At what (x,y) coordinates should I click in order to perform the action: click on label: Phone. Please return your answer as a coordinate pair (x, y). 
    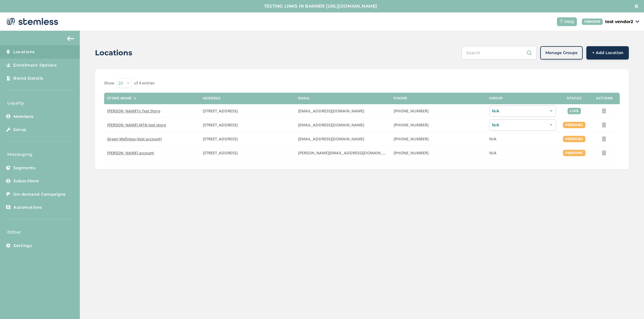
    Looking at the image, I should click on (400, 98).